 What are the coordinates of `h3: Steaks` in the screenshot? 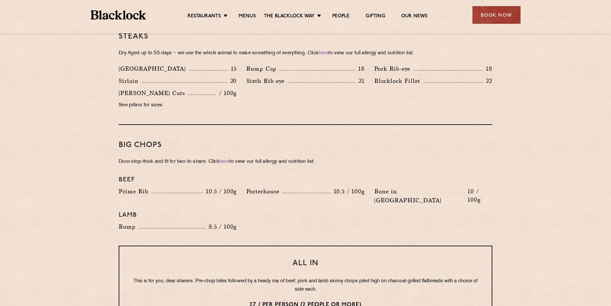 It's located at (305, 37).